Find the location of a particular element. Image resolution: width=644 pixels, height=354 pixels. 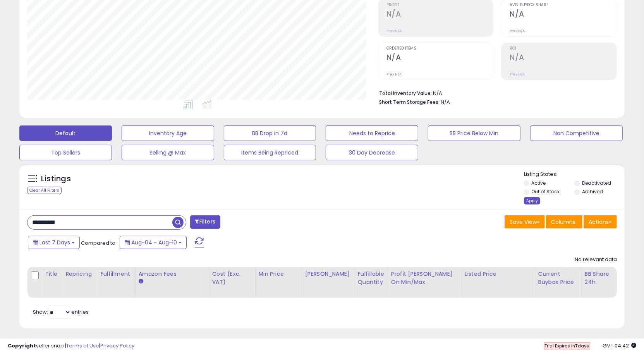

button: Save View is located at coordinates (525, 222).